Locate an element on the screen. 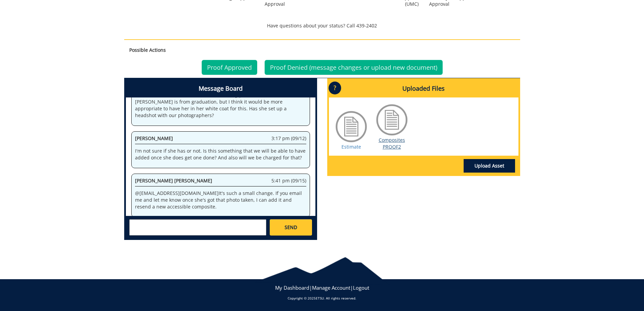 The image size is (644, 311). strong: Possible Actions is located at coordinates (148, 50).